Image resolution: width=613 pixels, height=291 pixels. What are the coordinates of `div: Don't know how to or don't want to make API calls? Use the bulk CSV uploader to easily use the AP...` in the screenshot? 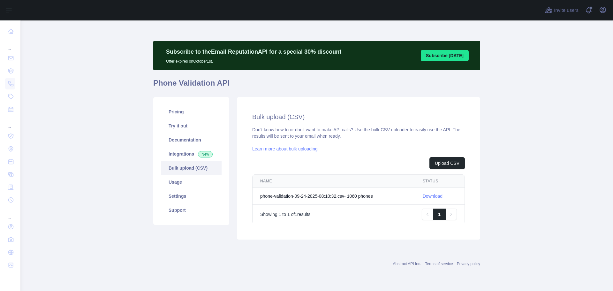 It's located at (358, 175).